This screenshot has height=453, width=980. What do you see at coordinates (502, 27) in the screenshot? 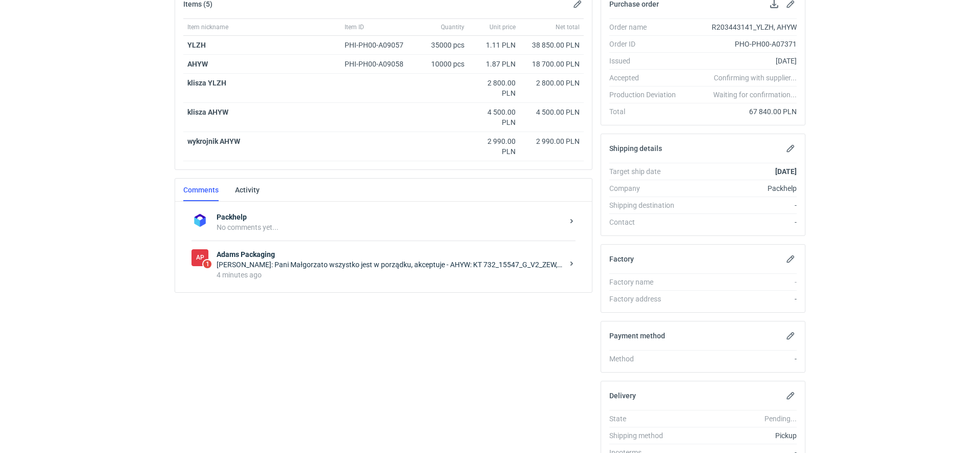
I see `span: Unit price` at bounding box center [502, 27].